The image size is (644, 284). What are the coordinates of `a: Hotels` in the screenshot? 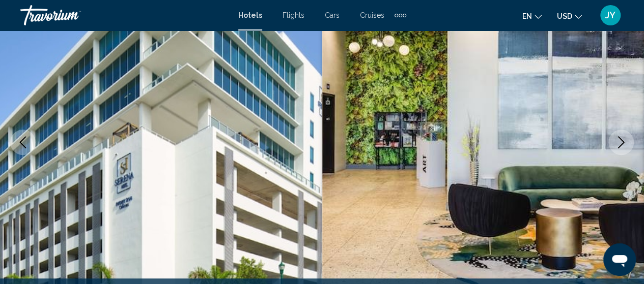 It's located at (250, 15).